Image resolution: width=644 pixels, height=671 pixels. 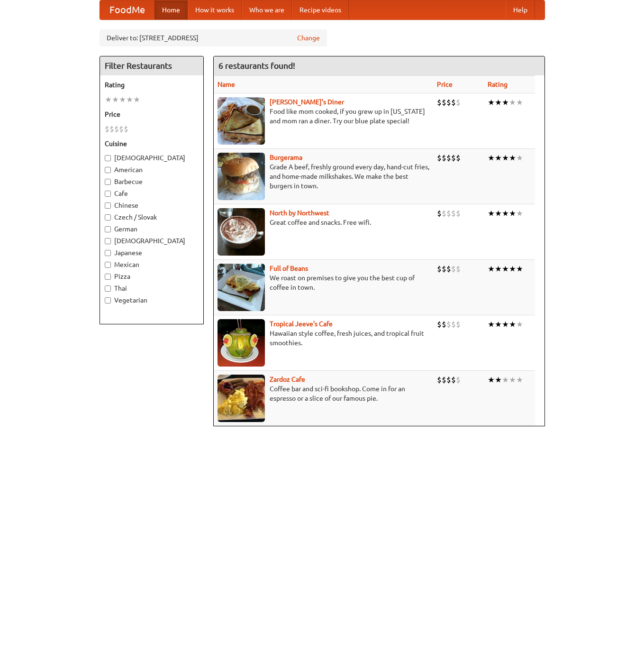 I want to click on input: Barbecue, so click(x=108, y=182).